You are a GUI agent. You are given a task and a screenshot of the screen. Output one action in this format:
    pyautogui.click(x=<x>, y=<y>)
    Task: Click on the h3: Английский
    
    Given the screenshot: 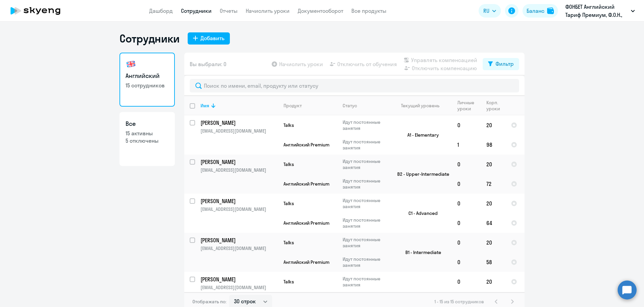 What is the action you would take?
    pyautogui.click(x=147, y=76)
    